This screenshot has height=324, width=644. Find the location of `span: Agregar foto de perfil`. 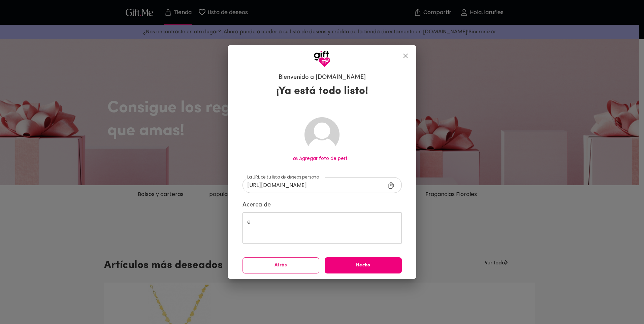

span: Agregar foto de perfil is located at coordinates (325, 158).